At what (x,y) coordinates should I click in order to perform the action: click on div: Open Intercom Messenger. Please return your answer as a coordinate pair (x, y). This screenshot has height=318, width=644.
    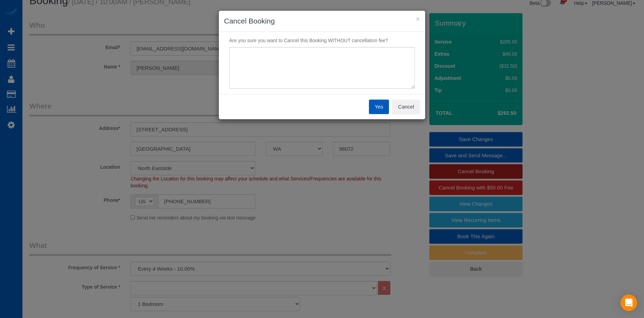
    Looking at the image, I should click on (629, 303).